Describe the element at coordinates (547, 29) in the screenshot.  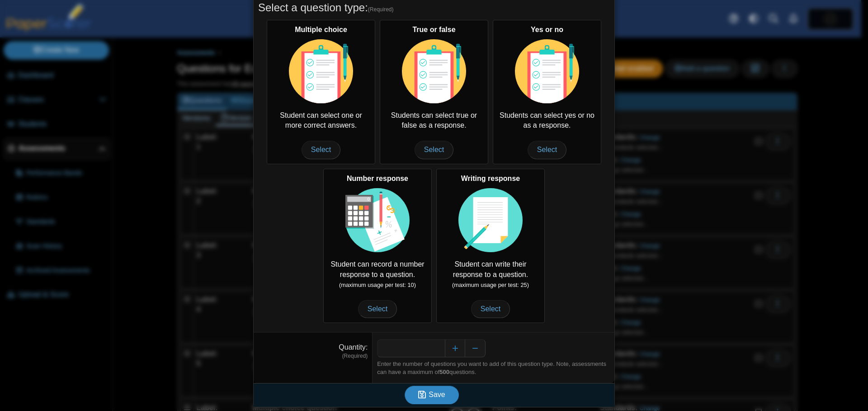
I see `b: Yes or no` at that location.